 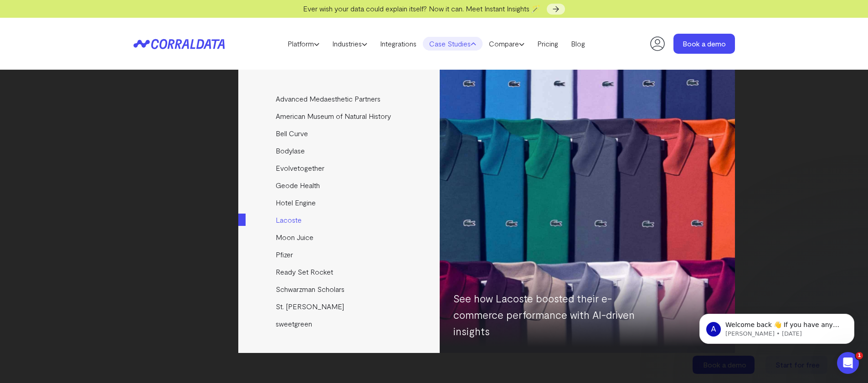 I want to click on a: Compare, so click(x=506, y=44).